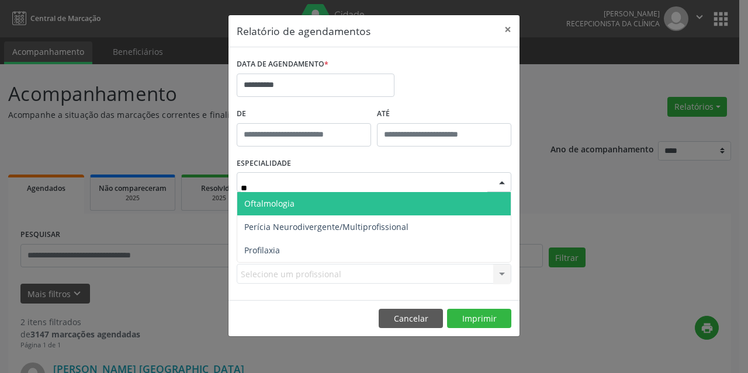 This screenshot has height=373, width=748. Describe the element at coordinates (444, 114) in the screenshot. I see `label: ATÉ` at that location.